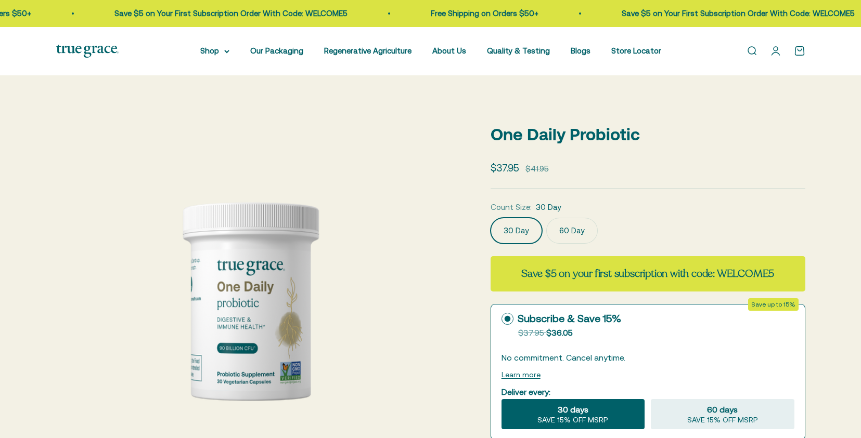 Image resolution: width=861 pixels, height=438 pixels. What do you see at coordinates (518, 50) in the screenshot?
I see `a: Quality & Testing` at bounding box center [518, 50].